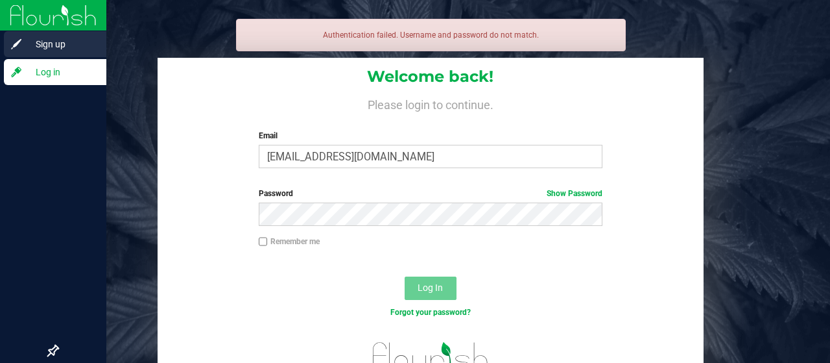  What do you see at coordinates (431, 312) in the screenshot?
I see `a: Forgot your password?` at bounding box center [431, 312].